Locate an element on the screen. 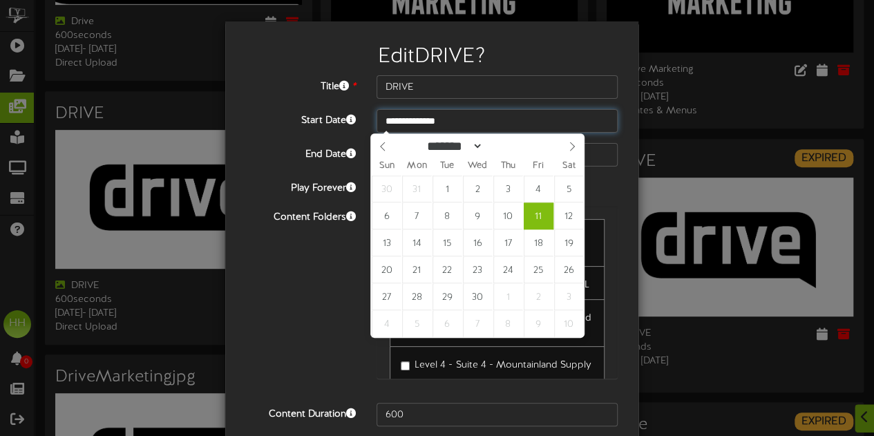  span: Sat is located at coordinates (569, 166).